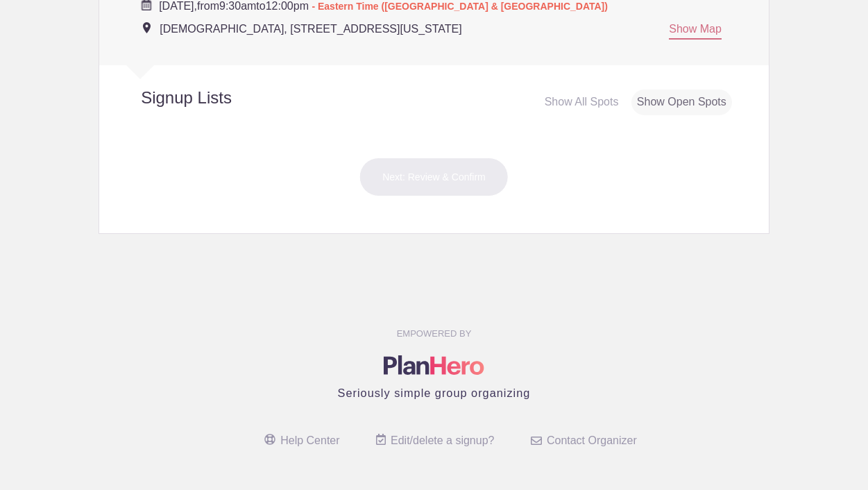 This screenshot has height=490, width=868. Describe the element at coordinates (434, 393) in the screenshot. I see `h4: Seriously simple group organizing` at that location.